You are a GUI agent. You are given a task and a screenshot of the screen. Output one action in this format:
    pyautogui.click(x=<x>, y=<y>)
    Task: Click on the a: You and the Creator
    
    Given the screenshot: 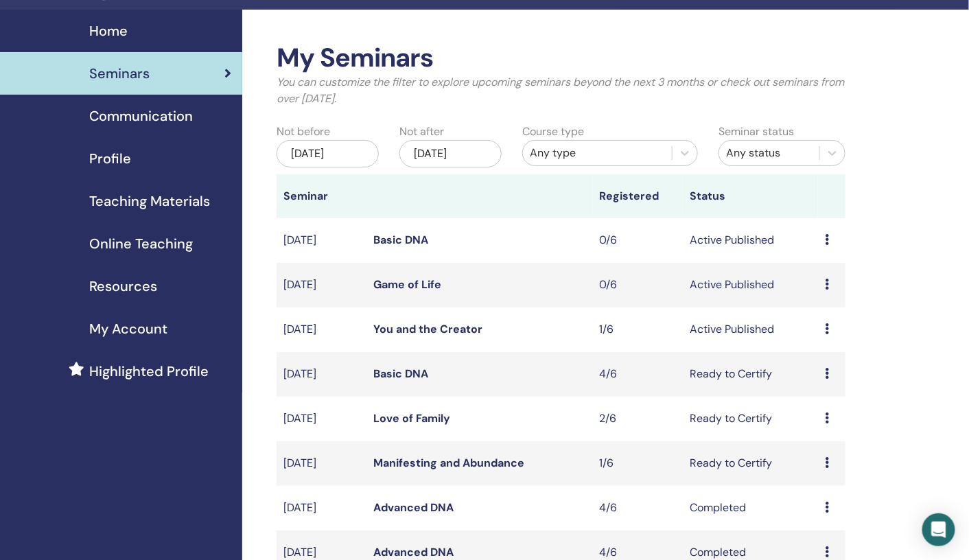 What is the action you would take?
    pyautogui.click(x=428, y=329)
    